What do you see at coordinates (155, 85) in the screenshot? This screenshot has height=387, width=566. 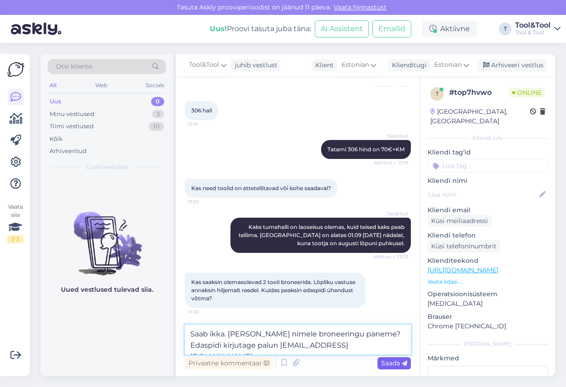 I see `div: Socials` at bounding box center [155, 85].